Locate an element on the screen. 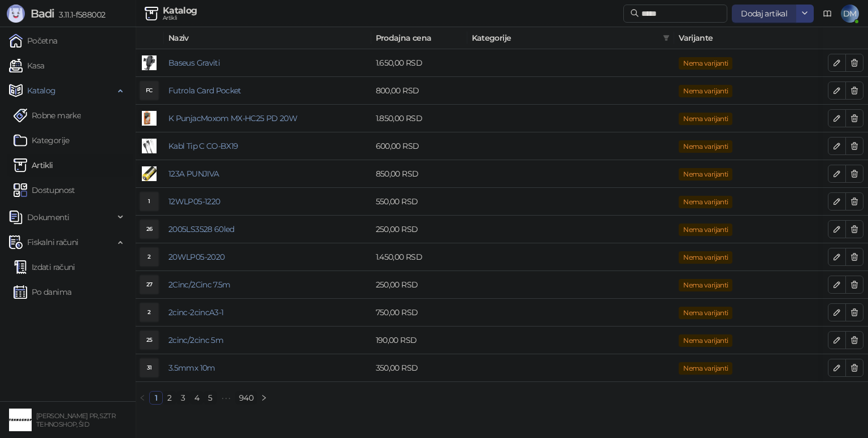  a: 2 is located at coordinates (169, 398).